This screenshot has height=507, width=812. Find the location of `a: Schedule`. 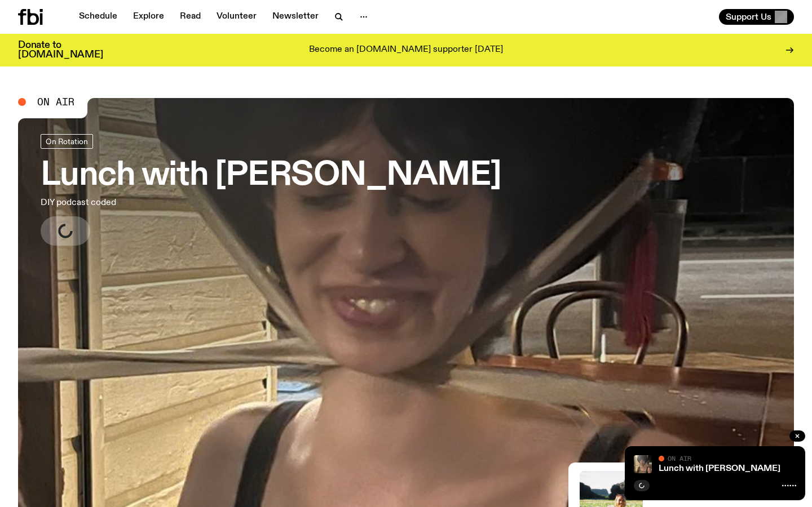

a: Schedule is located at coordinates (98, 17).